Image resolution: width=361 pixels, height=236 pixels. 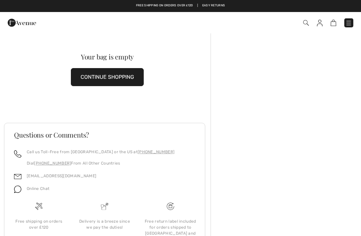 What do you see at coordinates (100, 163) in the screenshot?
I see `p: Dial From All Other Countries` at bounding box center [100, 163].